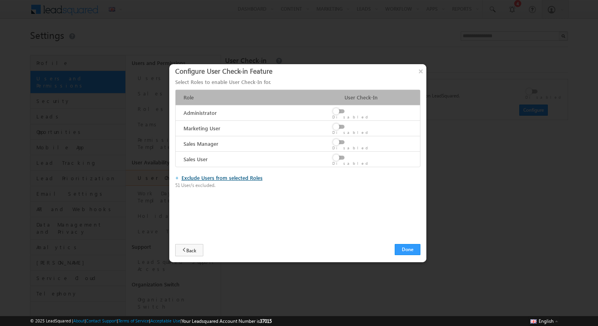  I want to click on span: Your Leadsquared Account Number is, so click(227, 320).